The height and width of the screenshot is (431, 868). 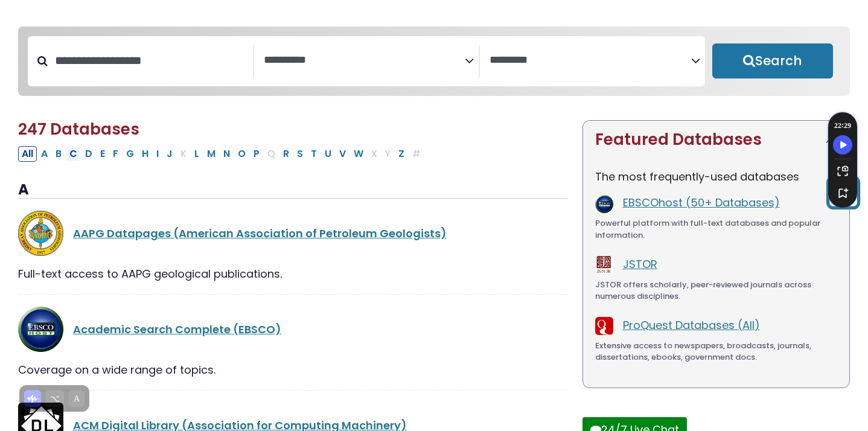 I want to click on button: Filter Results G, so click(x=130, y=153).